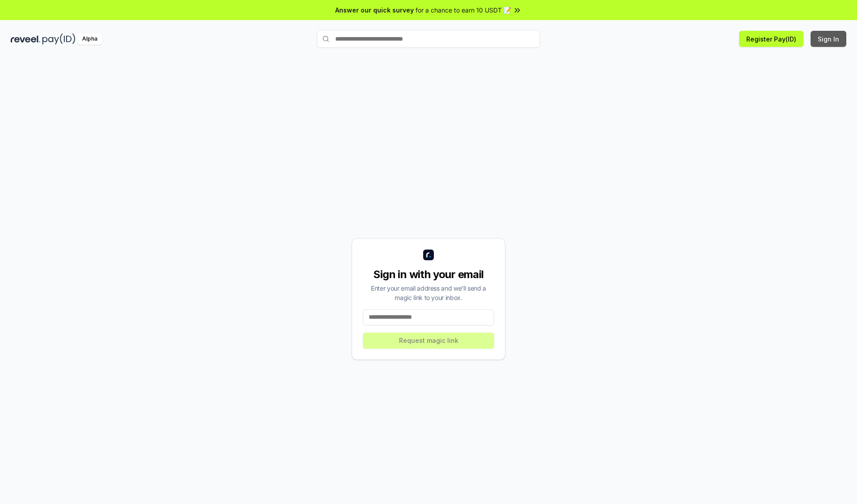 The height and width of the screenshot is (504, 857). What do you see at coordinates (374, 10) in the screenshot?
I see `span: Answer our quick survey` at bounding box center [374, 10].